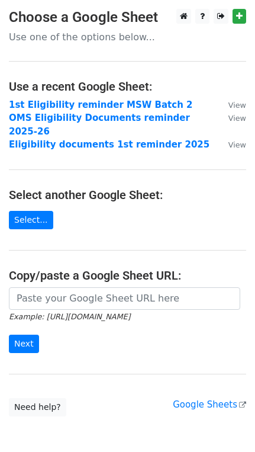 Image resolution: width=255 pixels, height=452 pixels. What do you see at coordinates (124, 299) in the screenshot?
I see `input: Paste your Google Sheet URL here` at bounding box center [124, 299].